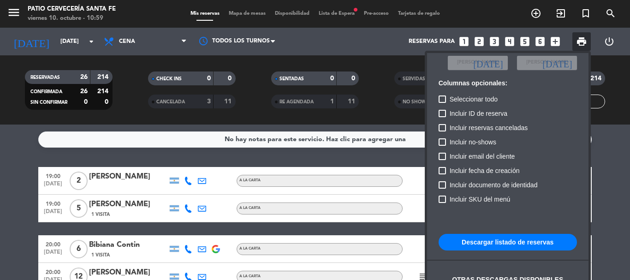 The image size is (630, 280). I want to click on span: Incluir reservas canceladas, so click(489, 128).